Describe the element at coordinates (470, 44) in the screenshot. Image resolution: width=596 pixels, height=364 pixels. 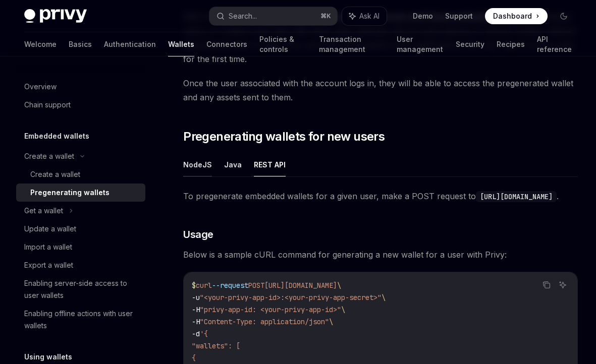
I see `a: Security` at that location.